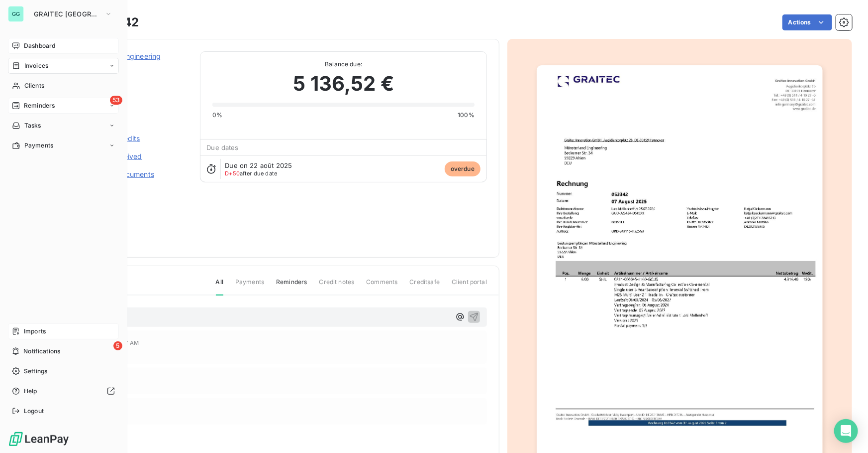  I want to click on span: 0%, so click(218, 115).